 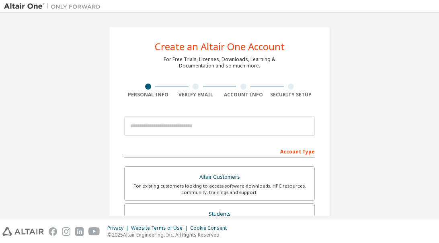 What do you see at coordinates (94, 232) in the screenshot?
I see `img: youtube.svg` at bounding box center [94, 232].